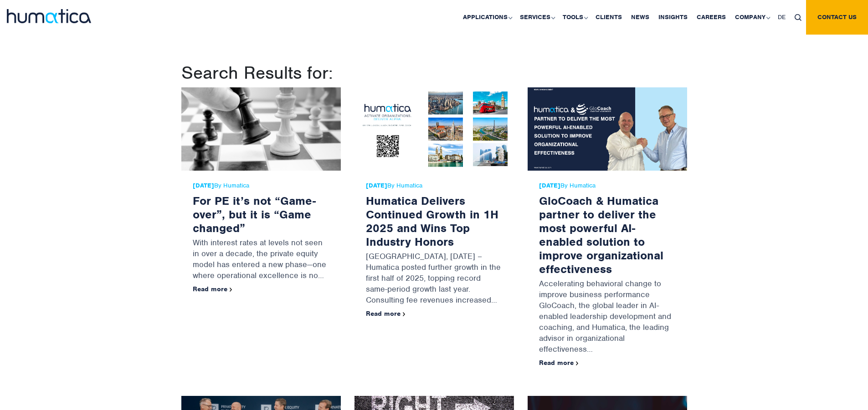 The height and width of the screenshot is (410, 868). What do you see at coordinates (434, 129) in the screenshot?
I see `img: Humatica Delivers Continued Growth in 1H 2025 and Wins Top Industry Honors` at bounding box center [434, 129].